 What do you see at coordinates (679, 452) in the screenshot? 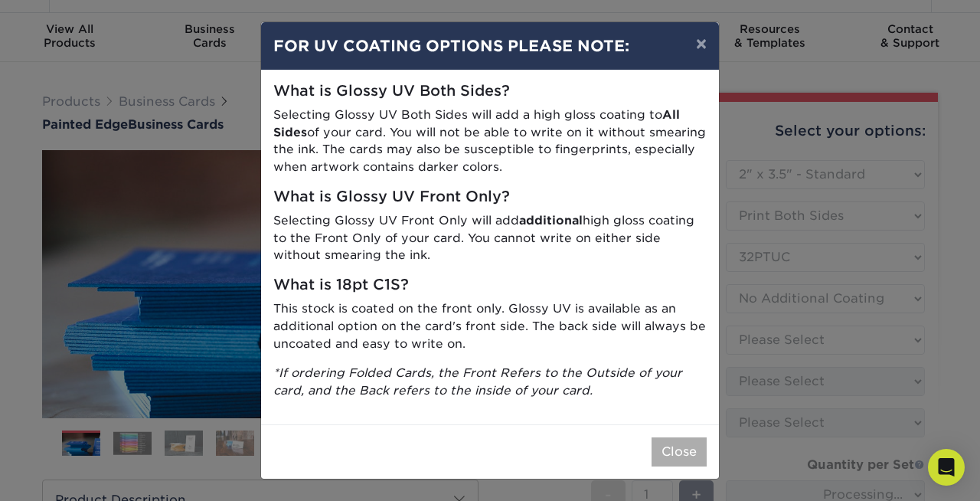
I see `button: Close` at bounding box center [679, 452].